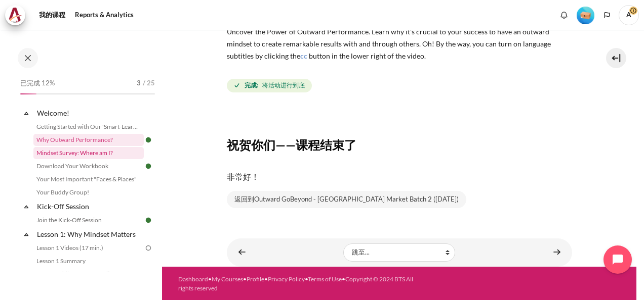 The height and width of the screenshot is (300, 644). Describe the element at coordinates (18, 15) in the screenshot. I see `a: Architeck Architeck` at that location.